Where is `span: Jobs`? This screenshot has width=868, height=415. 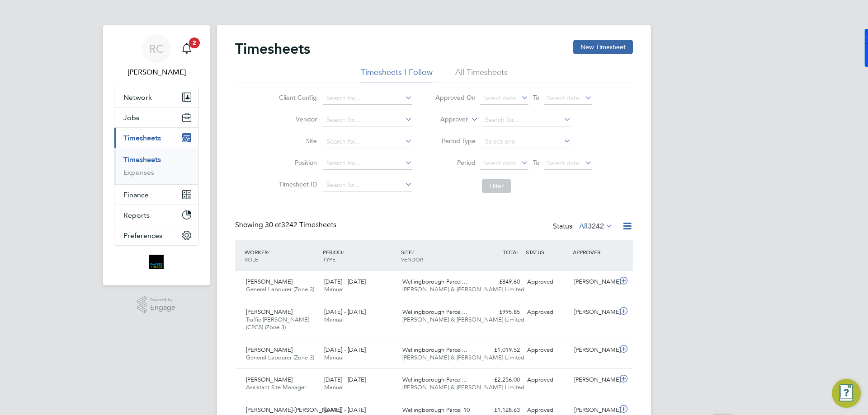
span: Jobs is located at coordinates (131, 118).